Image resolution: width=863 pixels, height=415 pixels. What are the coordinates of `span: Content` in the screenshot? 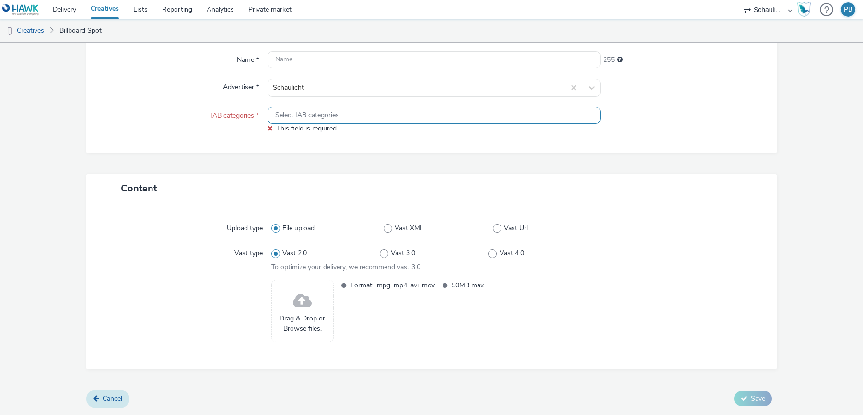 It's located at (139, 188).